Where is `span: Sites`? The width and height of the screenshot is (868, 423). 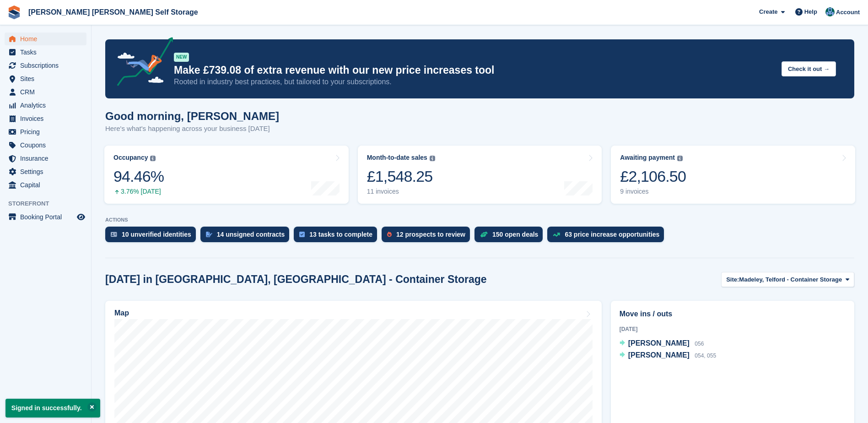 span: Sites is located at coordinates (47, 79).